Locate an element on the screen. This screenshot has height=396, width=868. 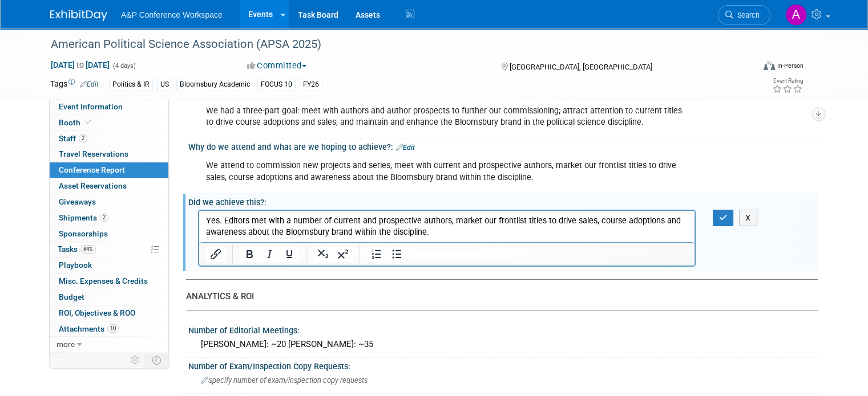
a: Conference Report is located at coordinates (109, 170).